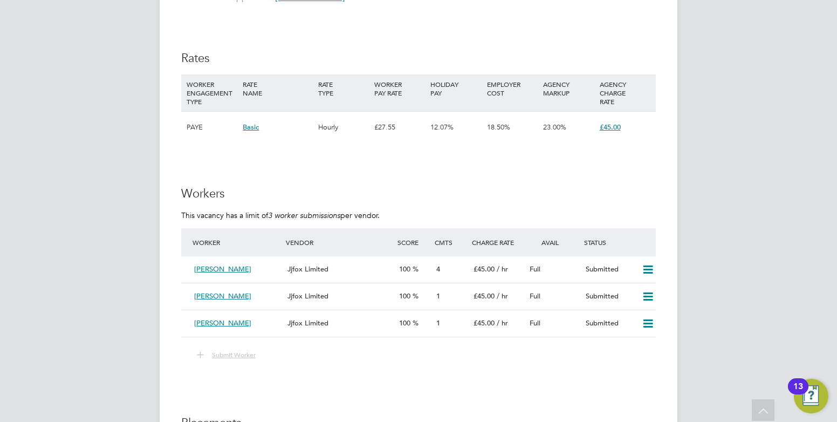 This screenshot has height=422, width=837. I want to click on div: RATE TYPE, so click(343, 88).